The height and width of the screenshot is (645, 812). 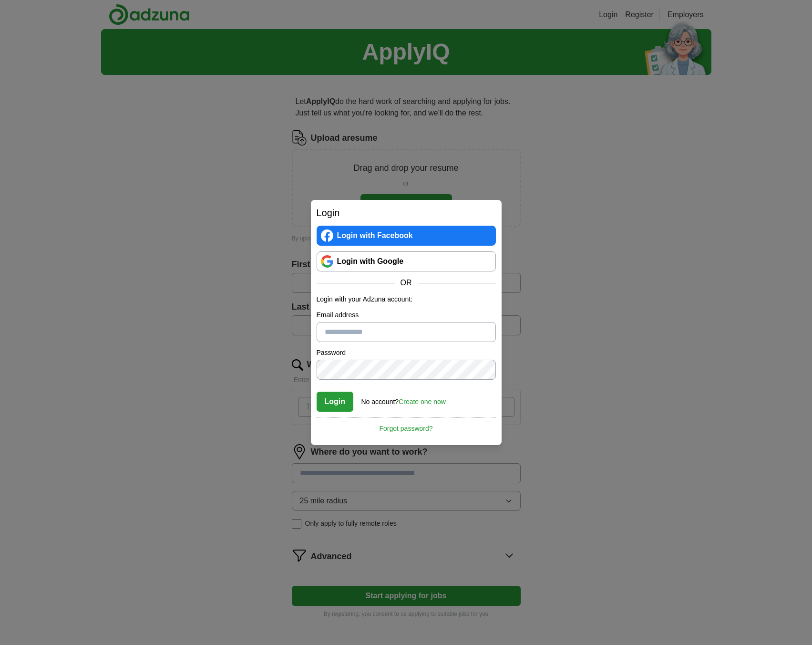 What do you see at coordinates (406, 315) in the screenshot?
I see `label: Email address` at bounding box center [406, 315].